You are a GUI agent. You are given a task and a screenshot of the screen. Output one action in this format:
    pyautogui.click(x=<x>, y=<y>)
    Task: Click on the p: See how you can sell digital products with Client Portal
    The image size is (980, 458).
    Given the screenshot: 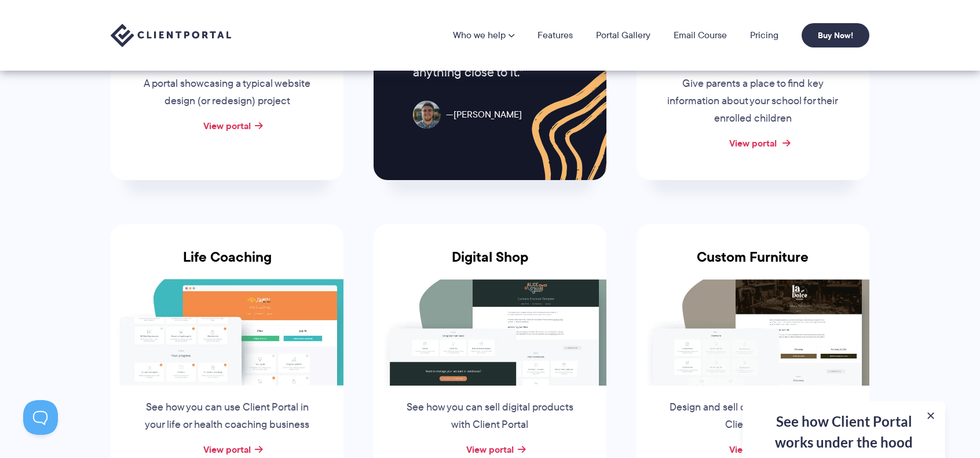 What is the action you would take?
    pyautogui.click(x=490, y=416)
    